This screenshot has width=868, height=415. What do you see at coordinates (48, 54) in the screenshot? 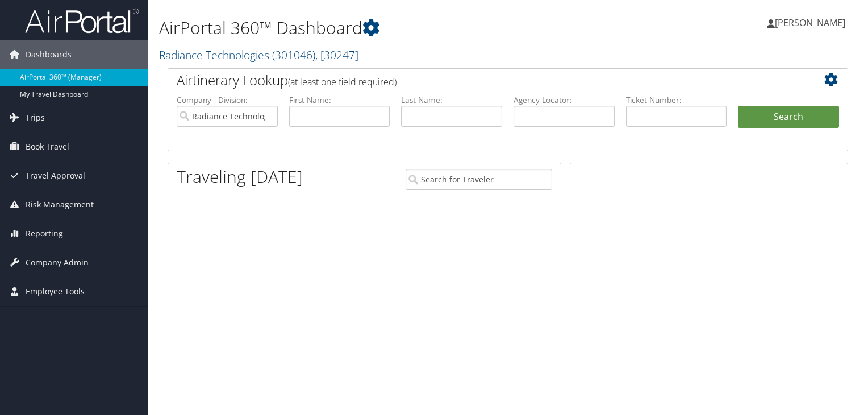
I see `span: Dashboards` at bounding box center [48, 54].